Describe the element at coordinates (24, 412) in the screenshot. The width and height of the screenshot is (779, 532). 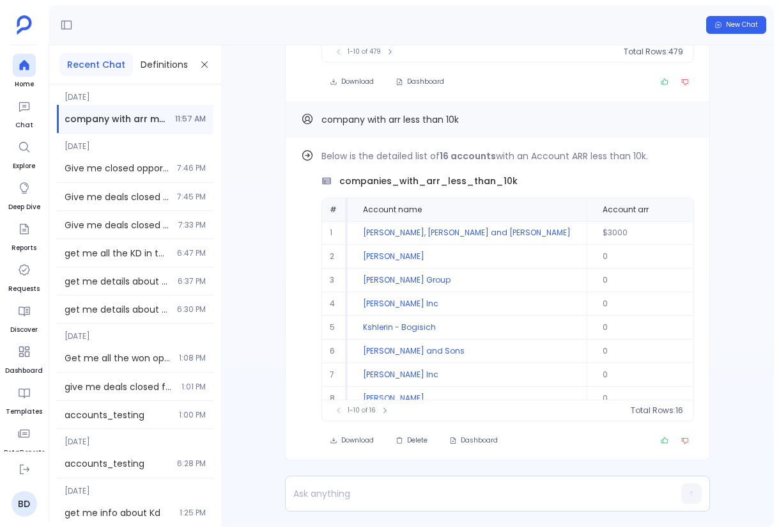
I see `span: Templates` at that location.